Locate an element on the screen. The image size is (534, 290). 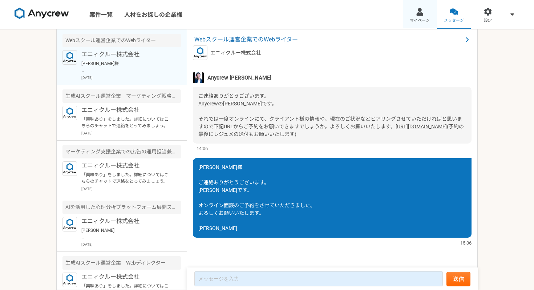
span: 14:06 is located at coordinates (202, 148).